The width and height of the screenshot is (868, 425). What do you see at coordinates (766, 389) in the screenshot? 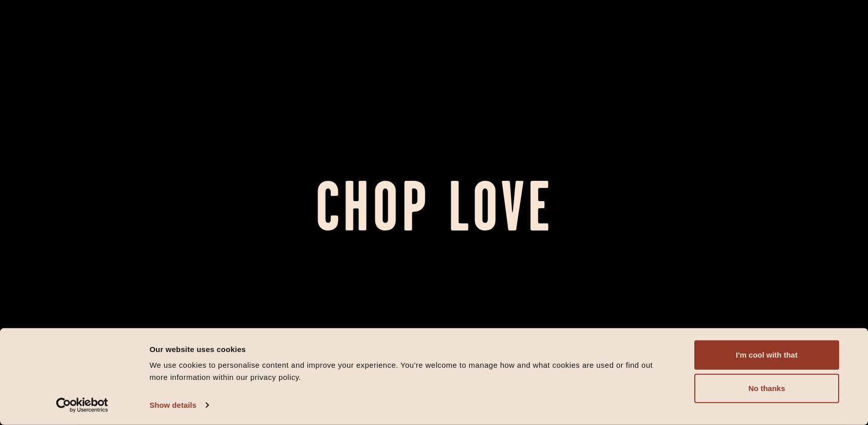
I see `button: No thanks` at bounding box center [766, 389].